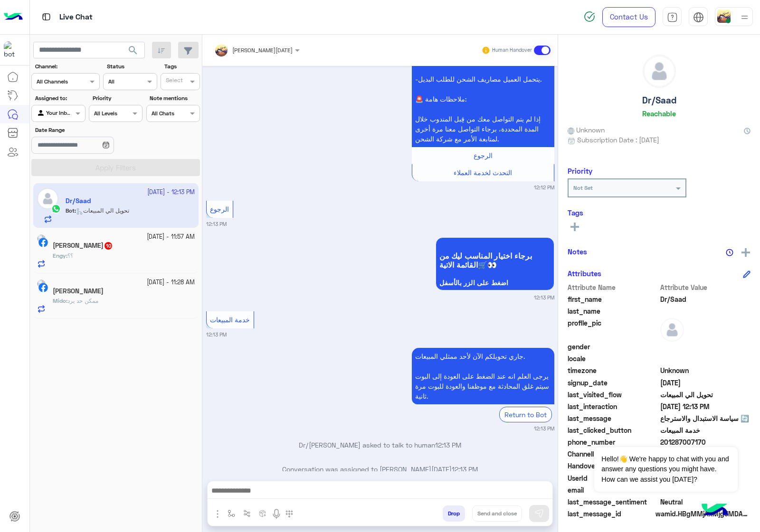  Describe the element at coordinates (13, 50) in the screenshot. I see `img: 713415422032625` at that location.